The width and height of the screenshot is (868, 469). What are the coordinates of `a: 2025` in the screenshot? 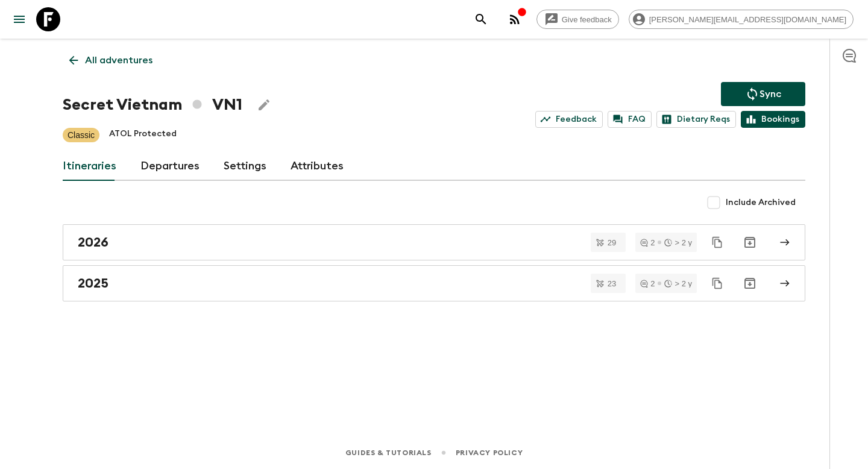 It's located at (434, 284).